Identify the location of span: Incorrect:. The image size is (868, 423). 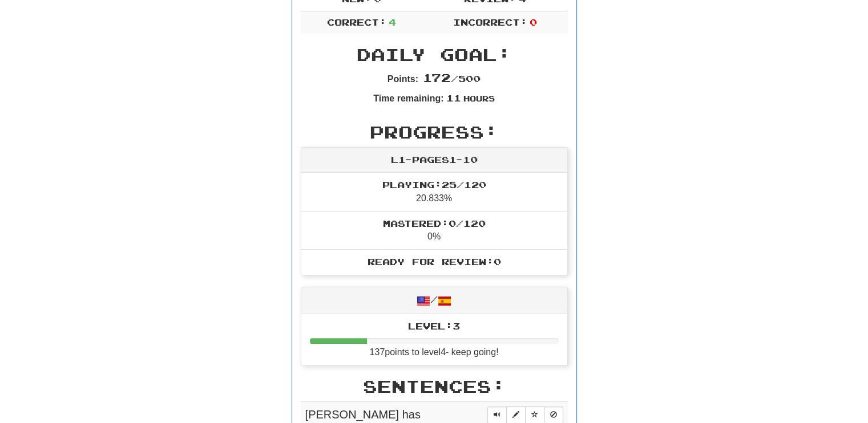
(490, 21).